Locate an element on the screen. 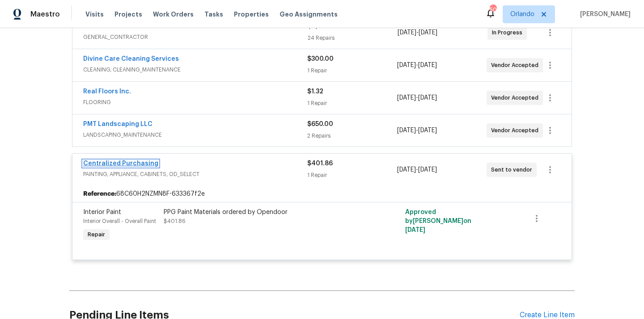  div: 2 Repairs is located at coordinates (352, 136).